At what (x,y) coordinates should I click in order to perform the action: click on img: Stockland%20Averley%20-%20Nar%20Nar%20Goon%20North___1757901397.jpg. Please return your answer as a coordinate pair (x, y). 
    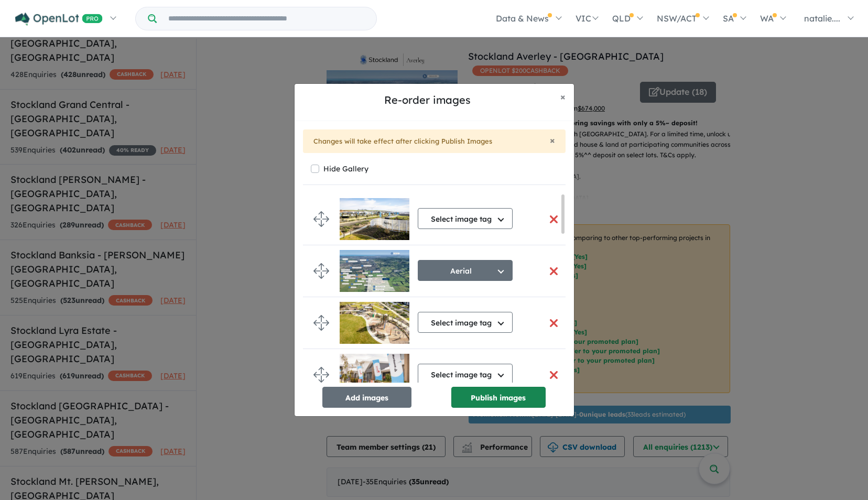
    Looking at the image, I should click on (374, 375).